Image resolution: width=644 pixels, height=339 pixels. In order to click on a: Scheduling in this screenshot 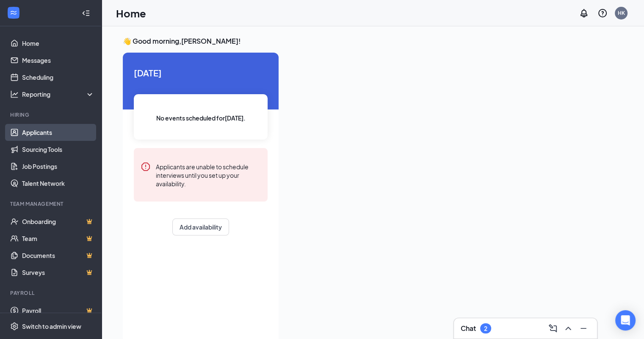, I will do `click(58, 77)`.